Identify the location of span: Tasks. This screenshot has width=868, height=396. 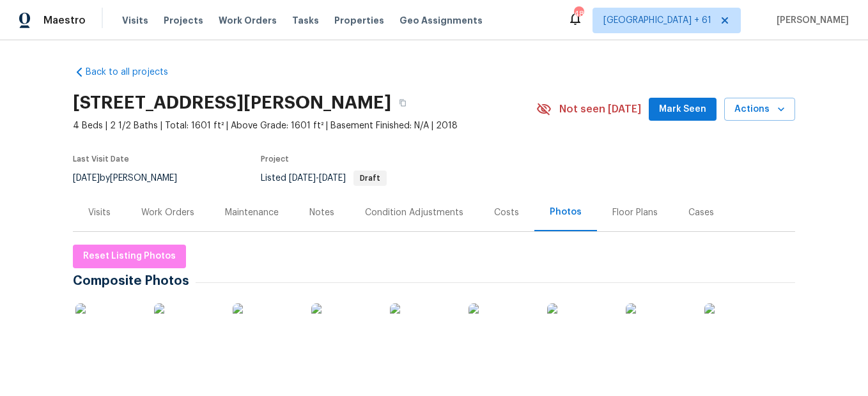
(306, 20).